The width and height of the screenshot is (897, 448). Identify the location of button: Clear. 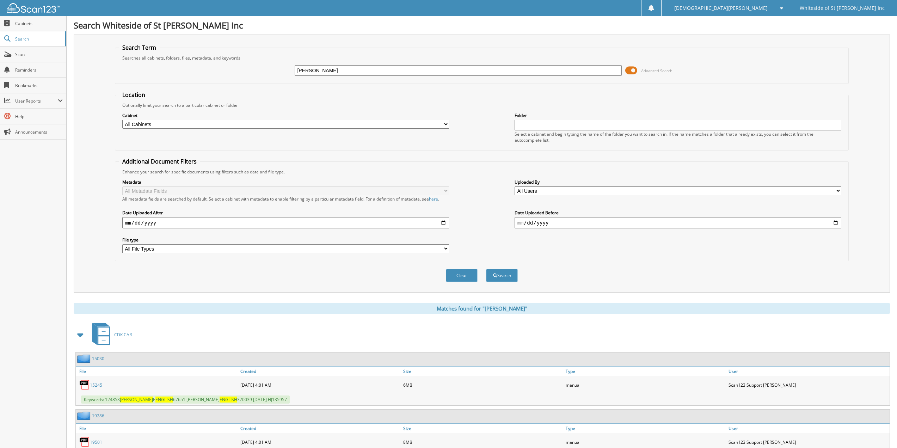
(462, 275).